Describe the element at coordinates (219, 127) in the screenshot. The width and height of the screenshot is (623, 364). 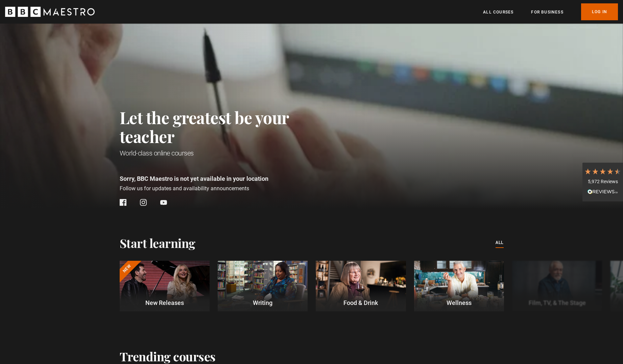
I see `h2: Let the greatest be your teacher` at that location.